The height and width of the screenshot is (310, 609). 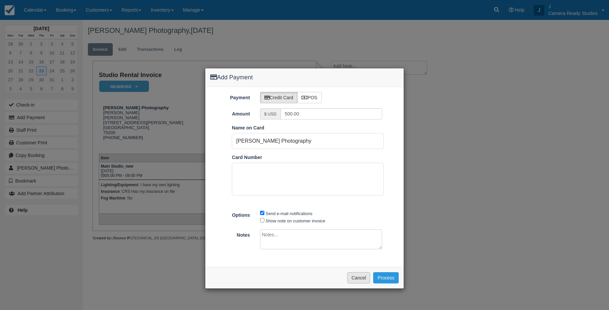 What do you see at coordinates (304, 78) in the screenshot?
I see `h4: Add Payment` at bounding box center [304, 78].